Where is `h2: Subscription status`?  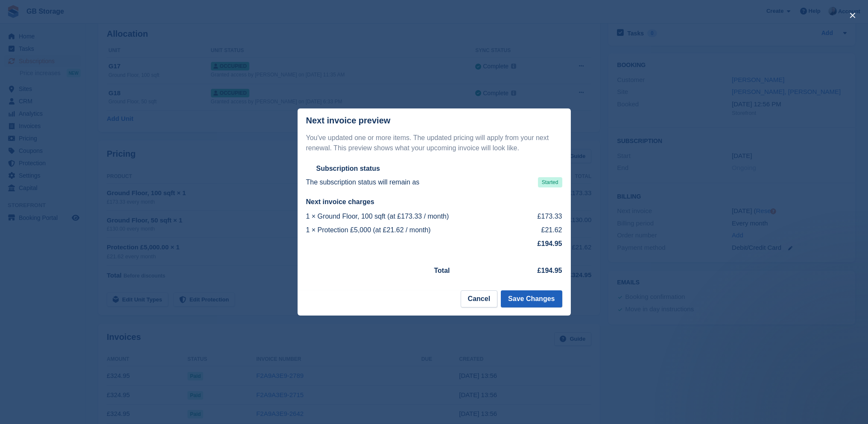 h2: Subscription status is located at coordinates (348, 169).